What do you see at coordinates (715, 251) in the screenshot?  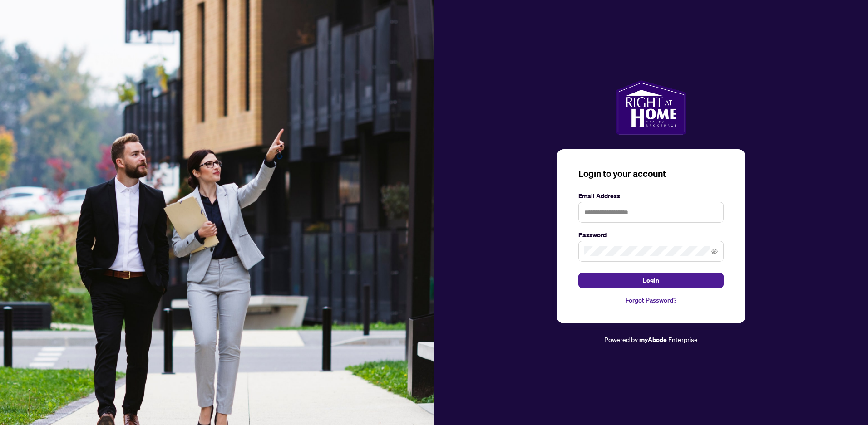 I see `span: eye-invisible` at bounding box center [715, 251].